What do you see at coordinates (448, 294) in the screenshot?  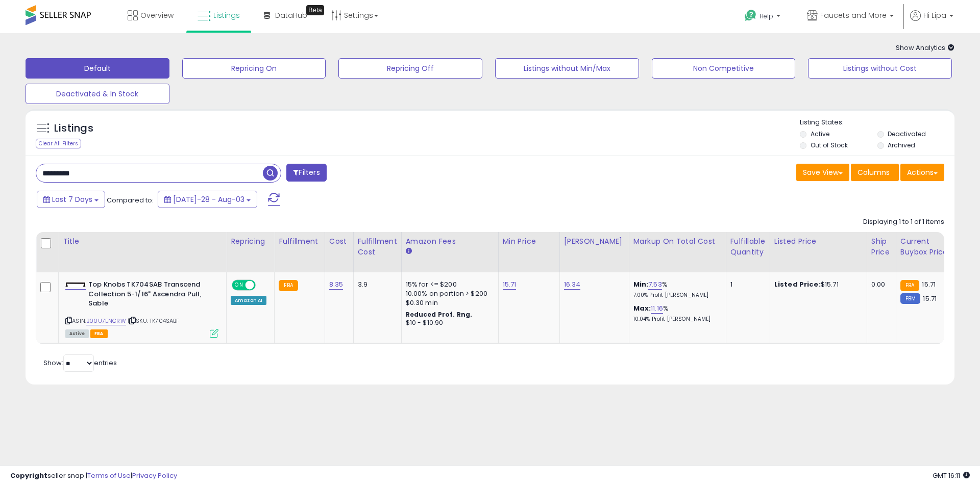 I see `div: 10.00% on portion > $200` at bounding box center [448, 294].